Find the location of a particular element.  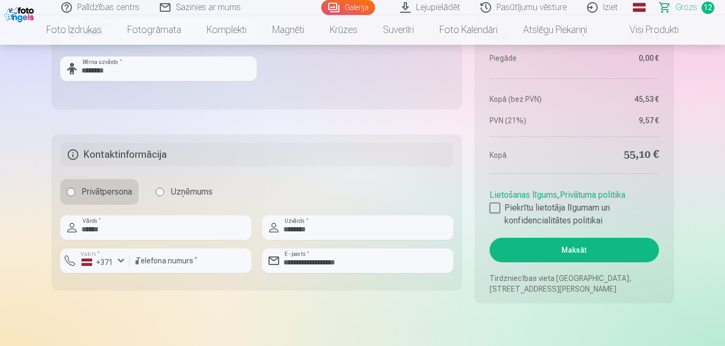

h5: Kontaktinformācija is located at coordinates (257, 155).